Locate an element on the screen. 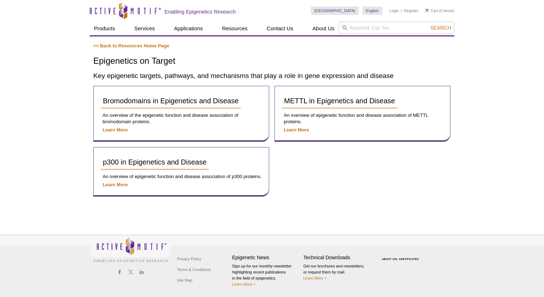 This screenshot has width=544, height=297. p: Get our brochures and newsletters, or request them by mail. is located at coordinates (337, 272).